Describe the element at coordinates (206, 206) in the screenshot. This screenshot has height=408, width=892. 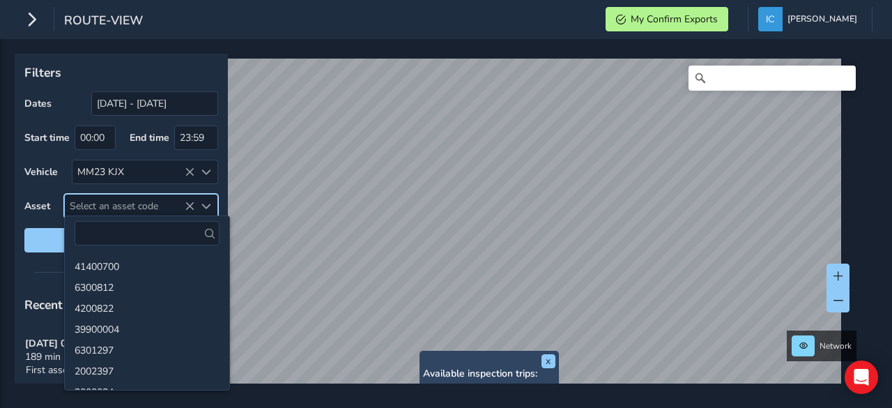
I see `div: Select an asset code` at that location.